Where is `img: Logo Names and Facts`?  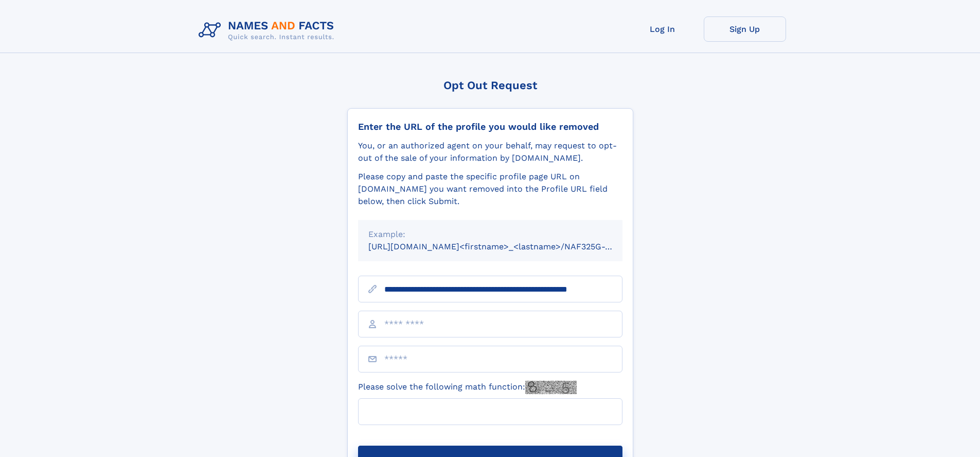
img: Logo Names and Facts is located at coordinates (269, 31).